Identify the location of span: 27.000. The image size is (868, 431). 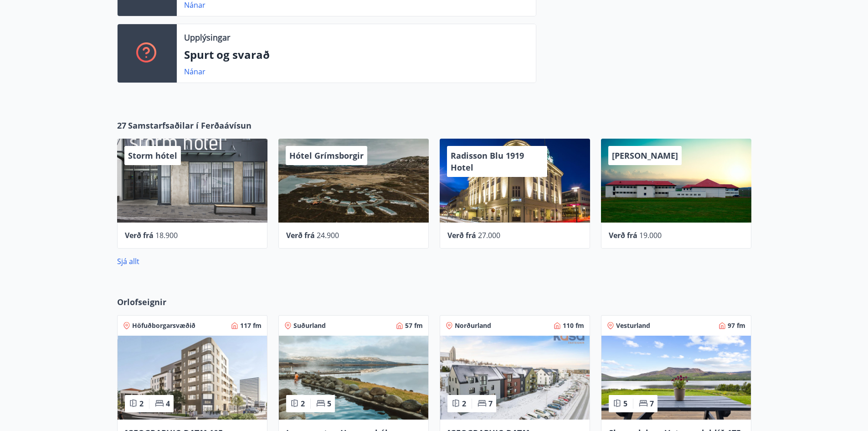
(489, 235).